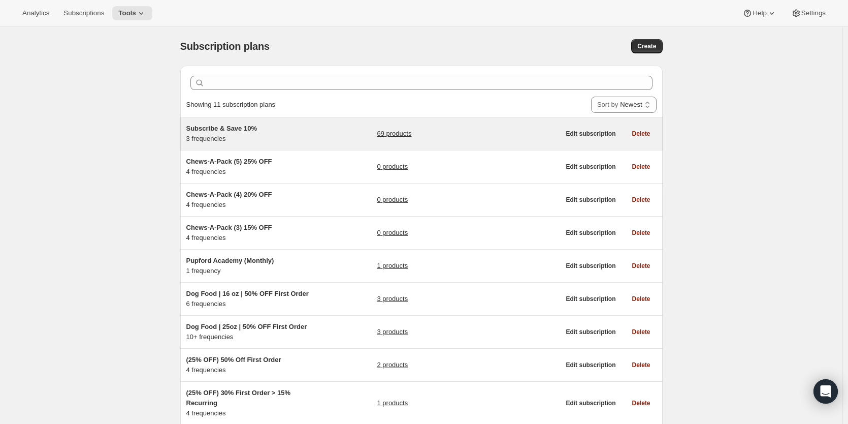 This screenshot has height=424, width=848. I want to click on div: 6 frequencies, so click(250, 299).